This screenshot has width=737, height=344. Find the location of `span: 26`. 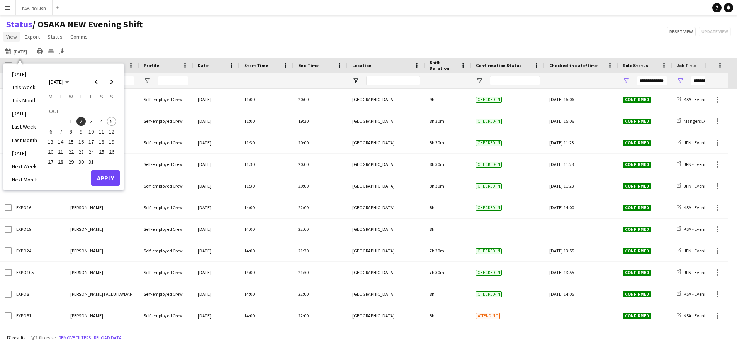

span: 26 is located at coordinates (112, 152).